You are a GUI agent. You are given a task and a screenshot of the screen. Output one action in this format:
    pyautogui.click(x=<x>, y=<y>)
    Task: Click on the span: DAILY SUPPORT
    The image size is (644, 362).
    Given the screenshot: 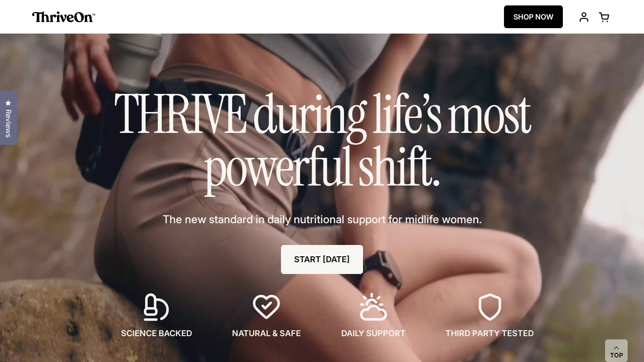 What is the action you would take?
    pyautogui.click(x=374, y=333)
    